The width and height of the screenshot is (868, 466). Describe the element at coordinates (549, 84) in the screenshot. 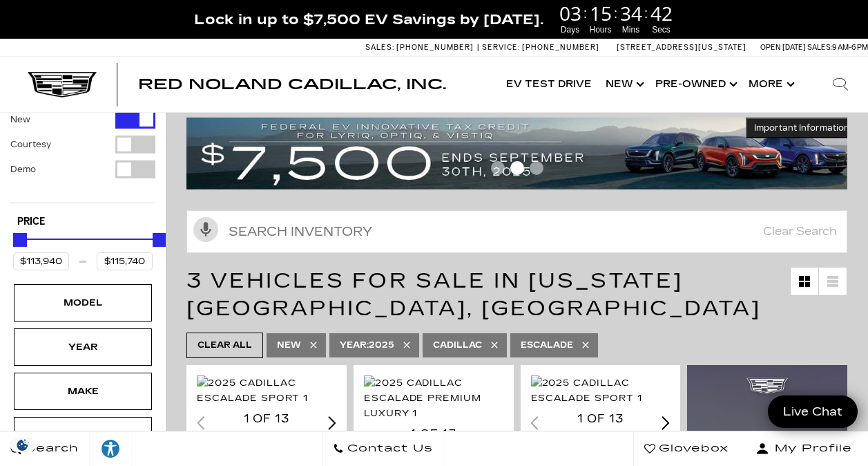

I see `a: EV Test Drive` at that location.